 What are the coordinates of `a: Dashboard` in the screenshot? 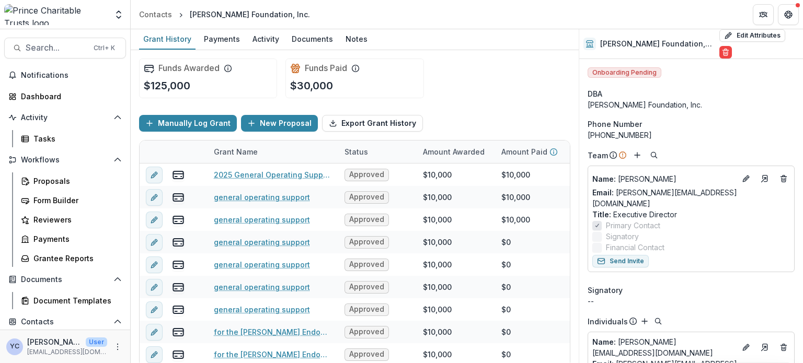 It's located at (65, 96).